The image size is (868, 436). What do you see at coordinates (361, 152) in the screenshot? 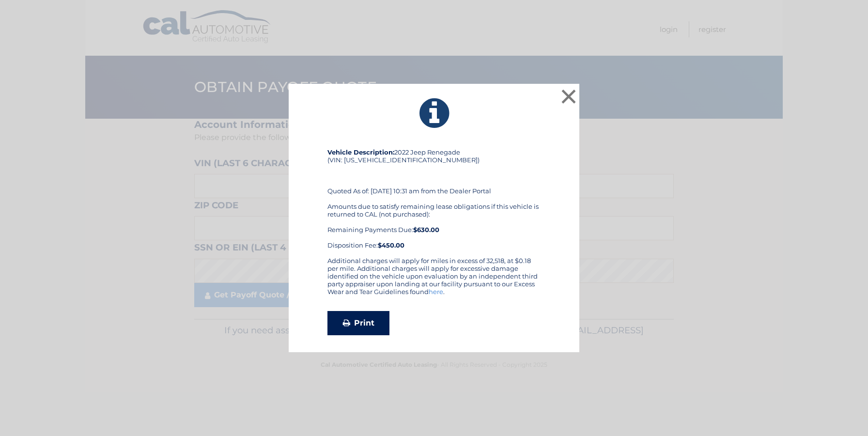
I see `strong: Vehicle Description:` at bounding box center [361, 152].